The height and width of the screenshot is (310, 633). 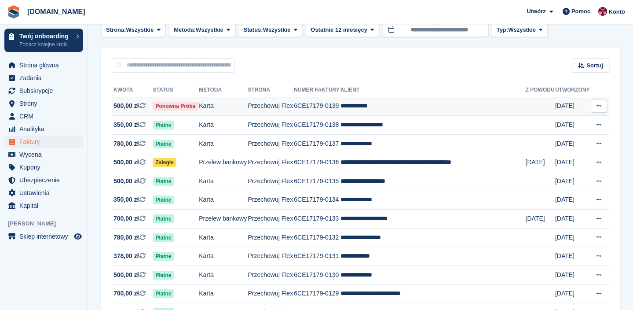 I want to click on span: Strona główna, so click(x=46, y=65).